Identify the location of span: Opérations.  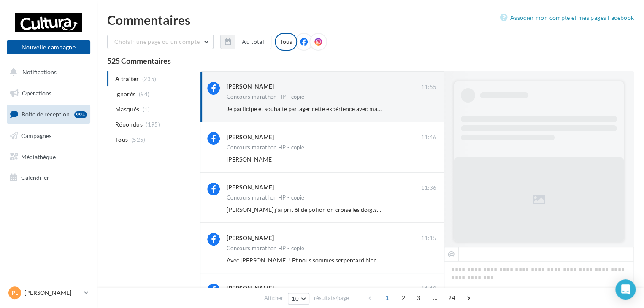
(37, 93).